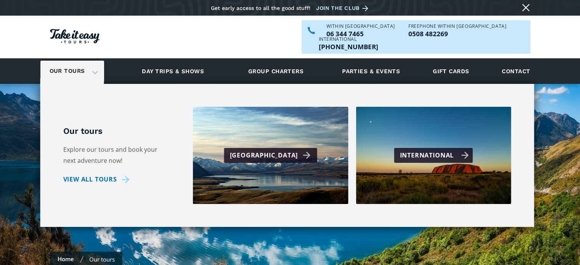 Image resolution: width=580 pixels, height=265 pixels. Describe the element at coordinates (344, 8) in the screenshot. I see `a: Join the club` at that location.